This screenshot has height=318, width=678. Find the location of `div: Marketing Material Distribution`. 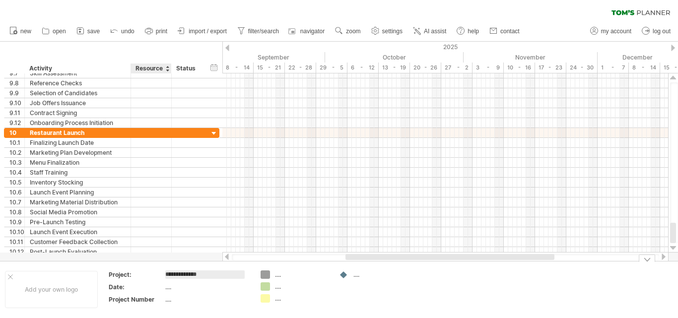

div: Marketing Material Distribution is located at coordinates (77, 202).